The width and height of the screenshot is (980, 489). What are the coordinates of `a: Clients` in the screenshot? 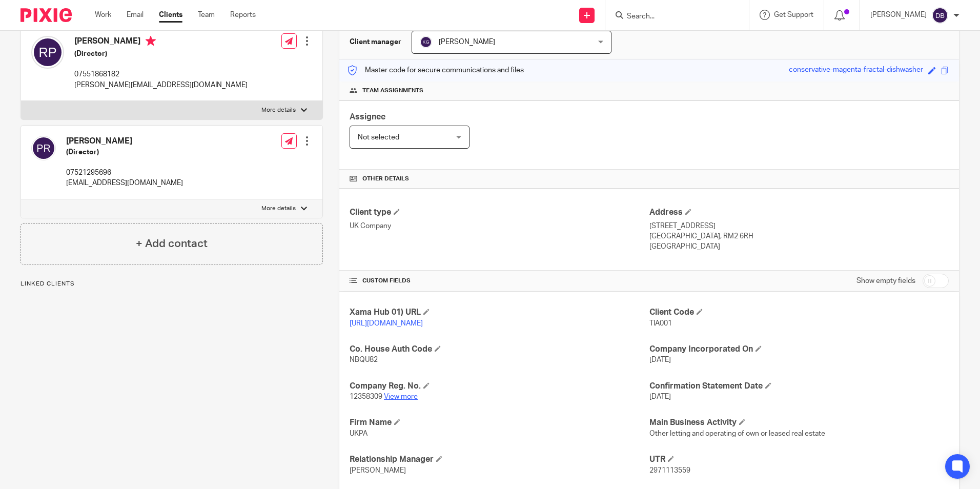 It's located at (170, 15).